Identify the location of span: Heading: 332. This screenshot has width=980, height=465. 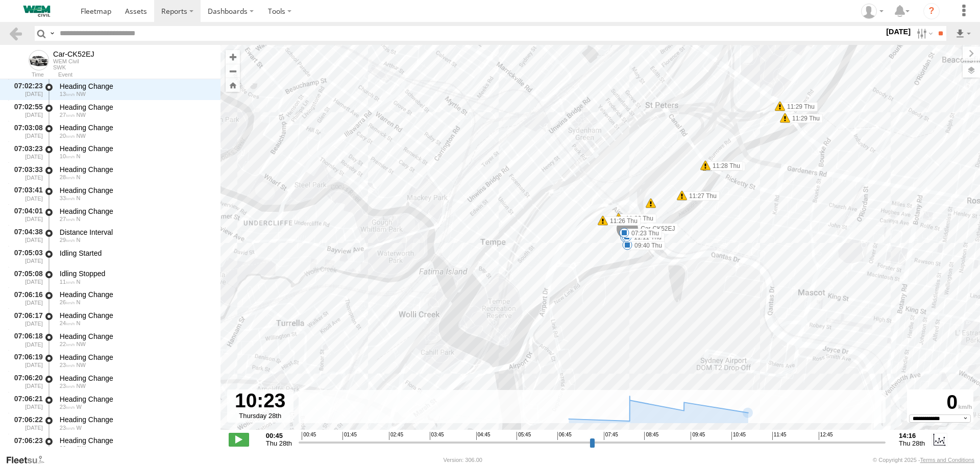
(81, 344).